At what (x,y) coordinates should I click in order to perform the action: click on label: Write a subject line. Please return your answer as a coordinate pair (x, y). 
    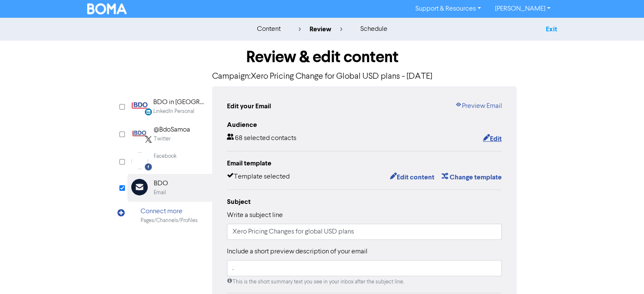
    Looking at the image, I should click on (255, 215).